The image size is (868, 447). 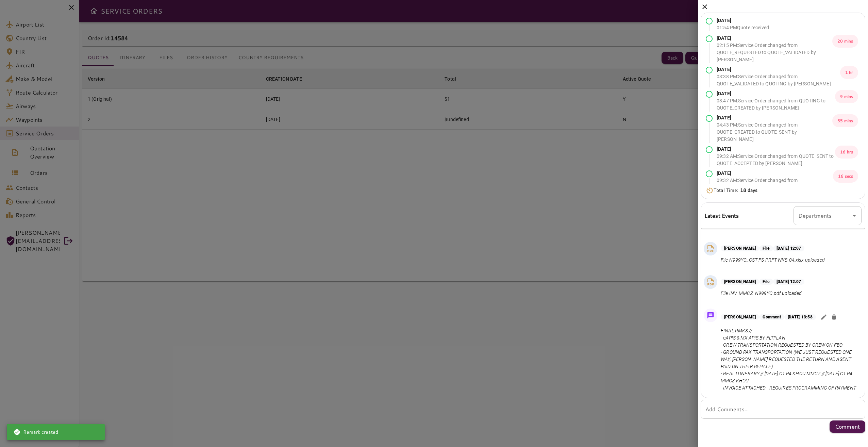 What do you see at coordinates (709, 190) in the screenshot?
I see `img: Timer Icon` at bounding box center [709, 190].